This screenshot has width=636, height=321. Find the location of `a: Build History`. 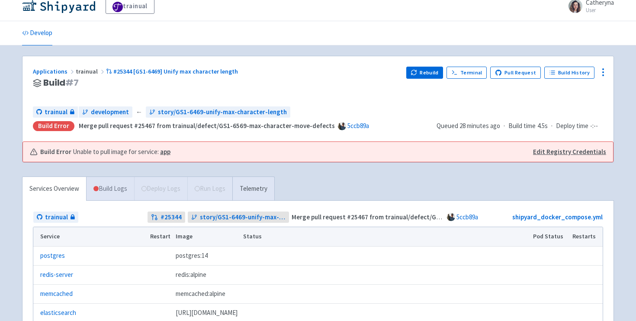

a: Build History is located at coordinates (570, 73).